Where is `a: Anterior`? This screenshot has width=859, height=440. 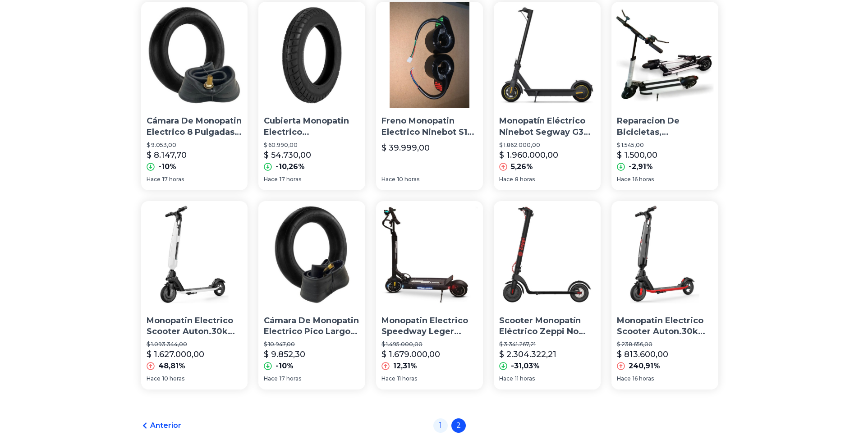
a: Anterior is located at coordinates (161, 426).